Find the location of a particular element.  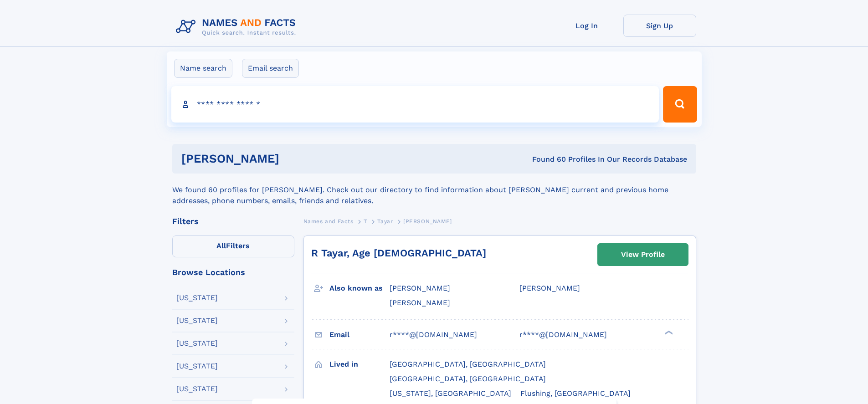

span: Tayar is located at coordinates (385, 222).